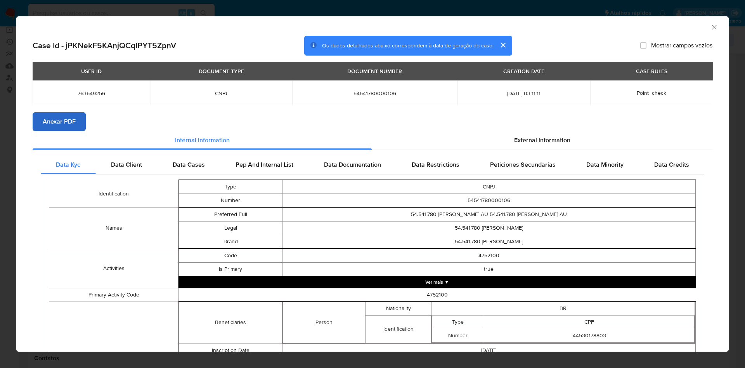 This screenshot has width=745, height=368. Describe the element at coordinates (489, 200) in the screenshot. I see `td: 54541780000106` at that location.